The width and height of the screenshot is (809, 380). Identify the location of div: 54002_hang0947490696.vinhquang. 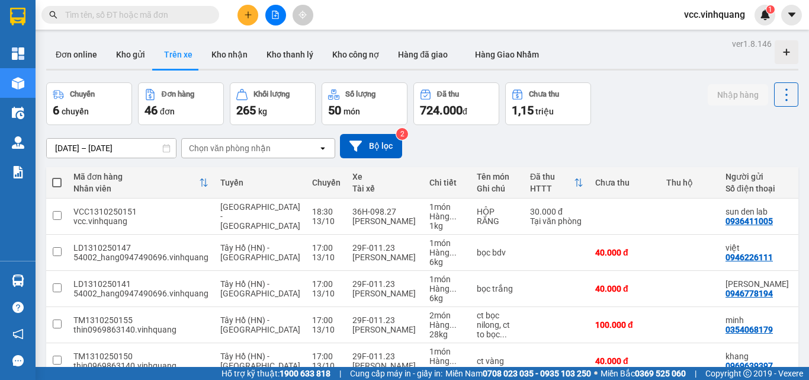
(141, 293).